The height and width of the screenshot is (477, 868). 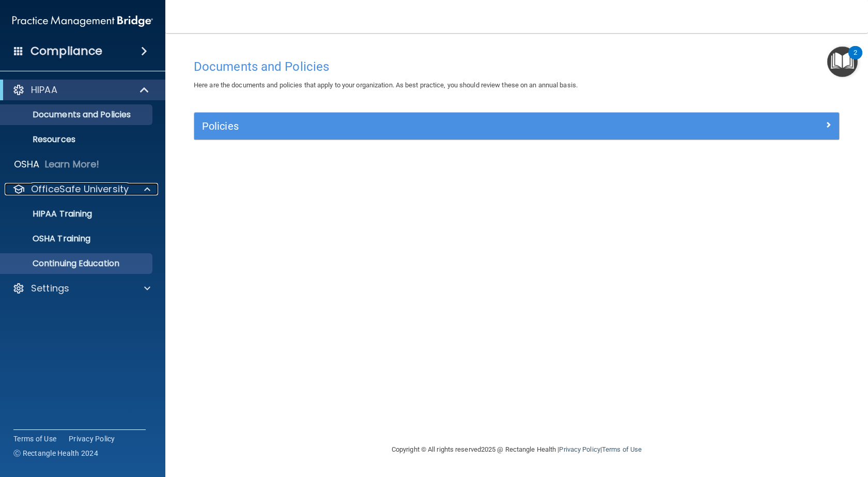 I want to click on p: OfficeSafe University, so click(x=80, y=189).